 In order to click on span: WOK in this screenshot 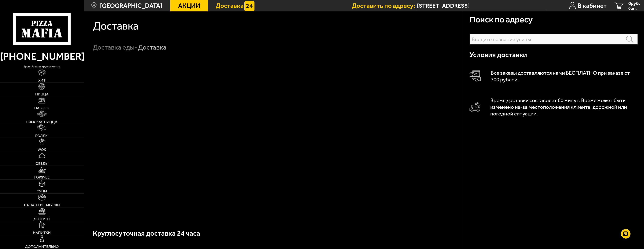, I will do `click(42, 150)`.